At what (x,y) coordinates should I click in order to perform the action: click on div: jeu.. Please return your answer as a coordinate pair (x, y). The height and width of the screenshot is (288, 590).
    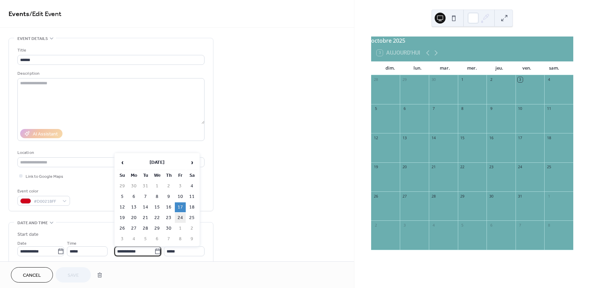
    Looking at the image, I should click on (500, 68).